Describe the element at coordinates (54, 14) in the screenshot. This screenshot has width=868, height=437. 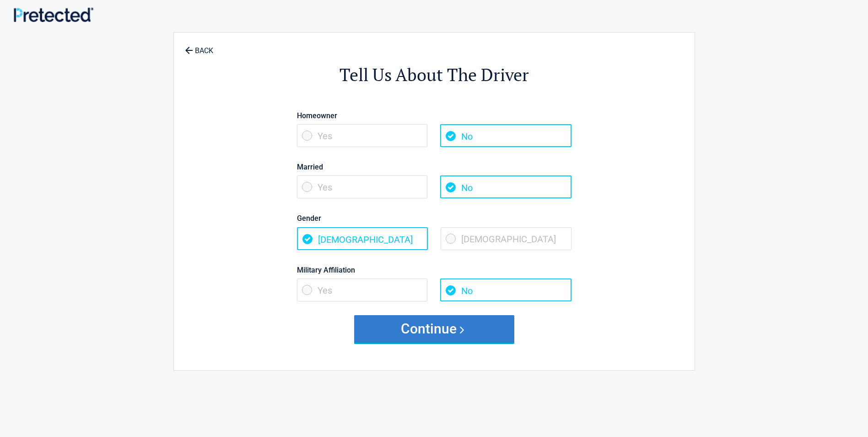
I see `img: Main Logo` at that location.